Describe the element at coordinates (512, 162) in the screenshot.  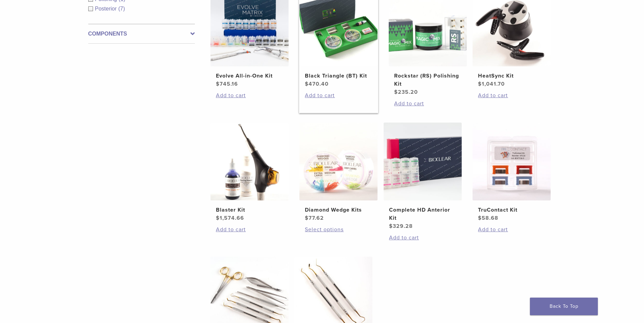
I see `img: TruContact Kit` at that location.